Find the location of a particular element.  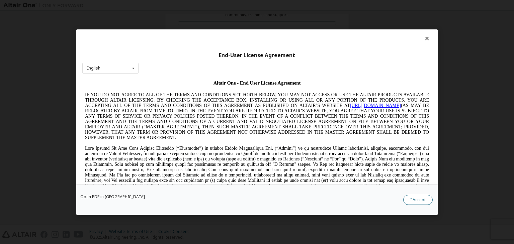

div: English is located at coordinates (93, 68).